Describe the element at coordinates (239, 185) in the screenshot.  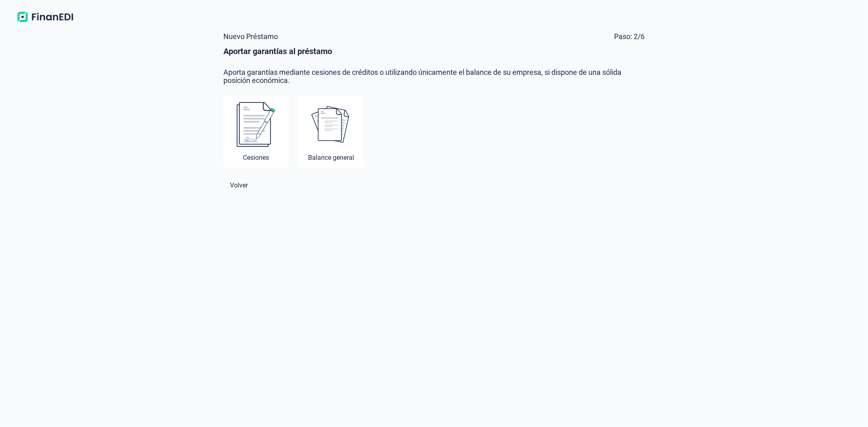
I see `button: Volver` at that location.